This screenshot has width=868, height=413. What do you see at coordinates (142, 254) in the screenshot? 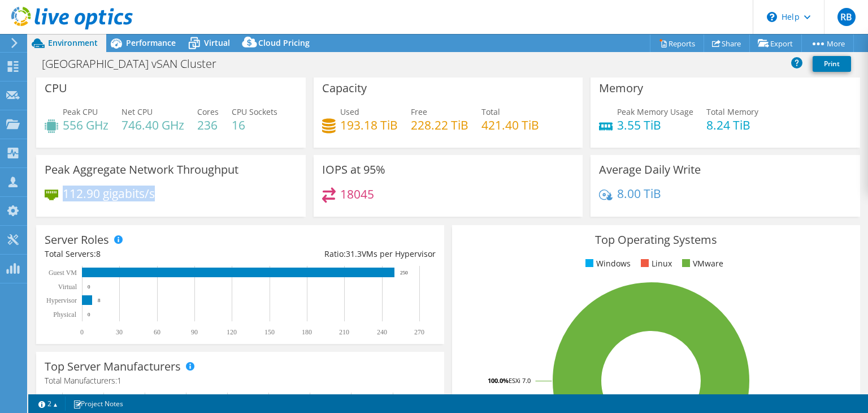
I see `div: Total Servers:` at bounding box center [142, 254].